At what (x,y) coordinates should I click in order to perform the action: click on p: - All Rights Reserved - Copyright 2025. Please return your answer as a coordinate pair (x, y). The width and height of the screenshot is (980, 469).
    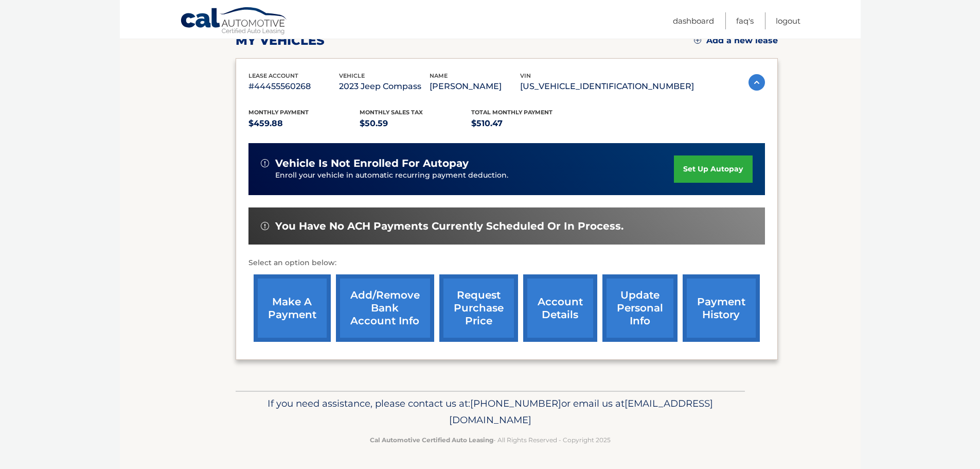
    Looking at the image, I should click on (490, 439).